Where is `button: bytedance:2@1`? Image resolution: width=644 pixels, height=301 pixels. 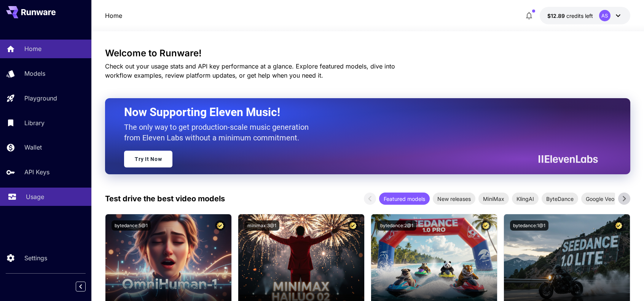 button: bytedance:2@1 is located at coordinates (397, 225).